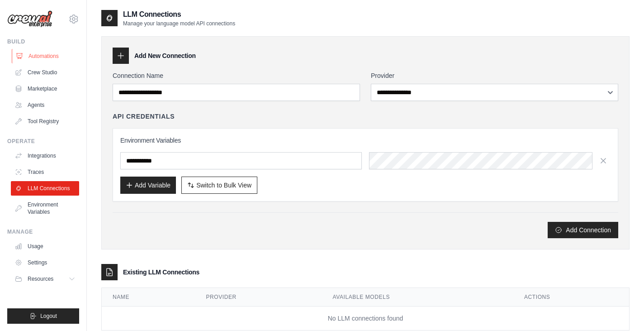 This screenshot has height=331, width=644. I want to click on th: Available Models, so click(417, 297).